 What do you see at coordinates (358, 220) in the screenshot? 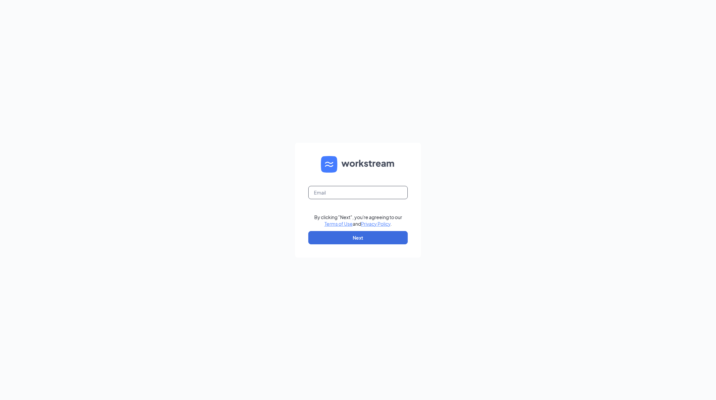
I see `div: By clicking "Next", you're agreeing to our and .` at bounding box center [358, 220].